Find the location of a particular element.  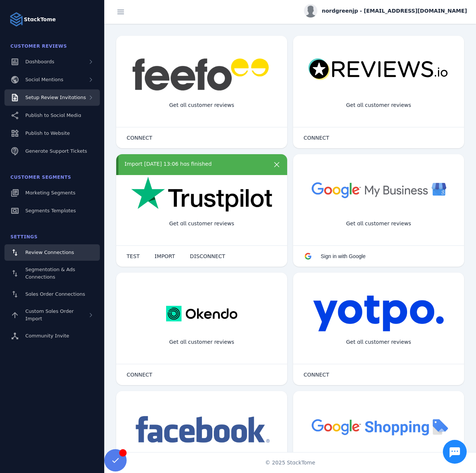

img: trustpilot.png is located at coordinates (201, 195).